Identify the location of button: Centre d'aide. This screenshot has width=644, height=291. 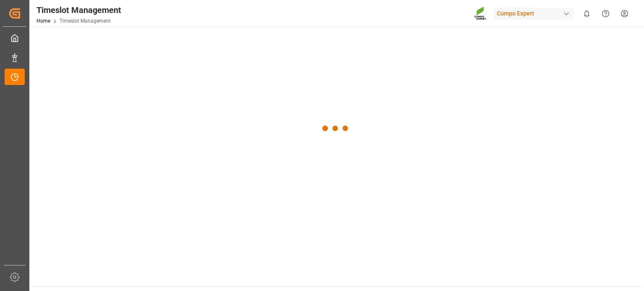
(605, 13).